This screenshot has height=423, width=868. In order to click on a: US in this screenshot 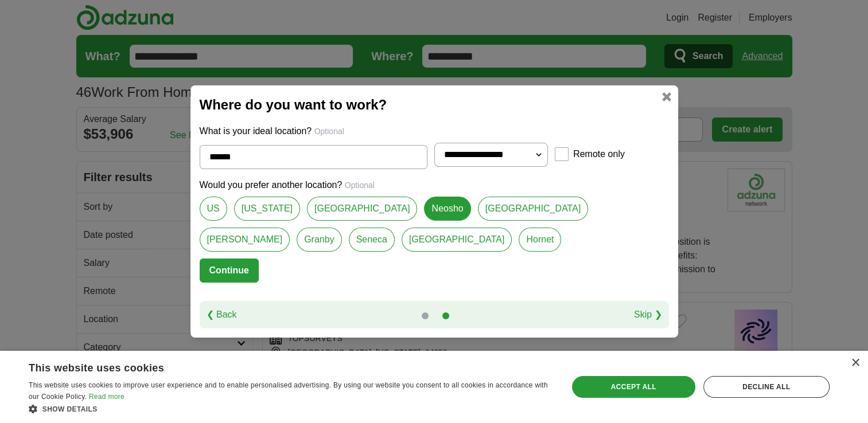, I will do `click(214, 208)`.